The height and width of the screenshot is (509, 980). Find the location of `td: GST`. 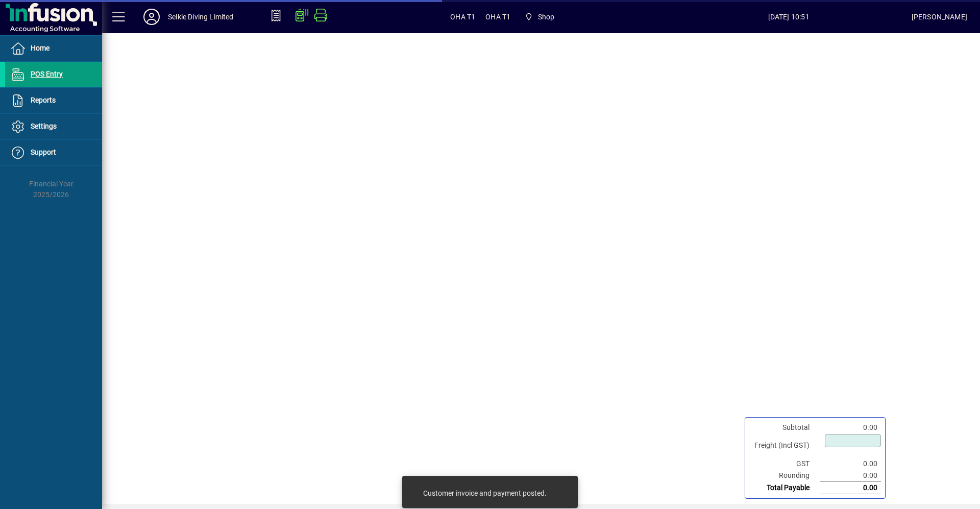

td: GST is located at coordinates (785, 464).